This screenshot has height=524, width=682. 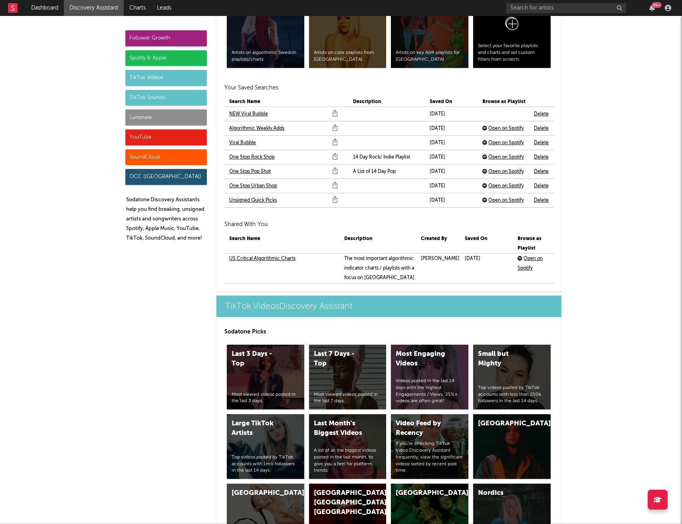 I want to click on div: A list of all the biggest videos posted in the last month, to give you a feel for platform trends., so click(x=348, y=460).